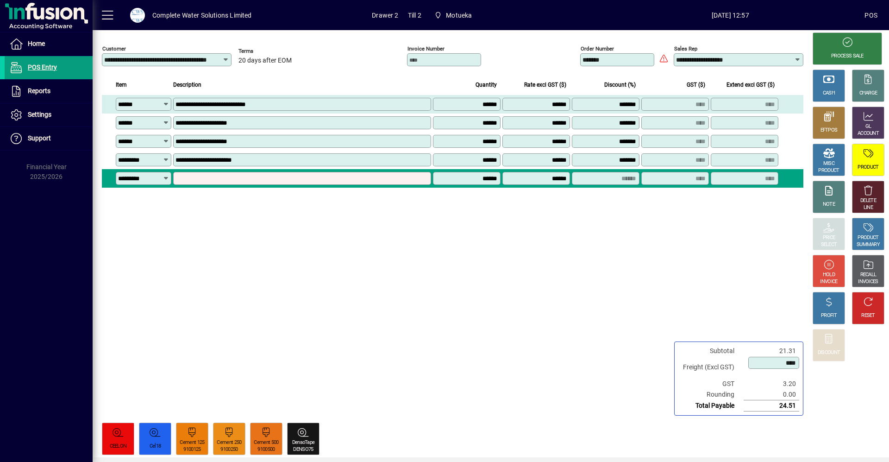  What do you see at coordinates (772, 406) in the screenshot?
I see `td: 24.51` at bounding box center [772, 406].